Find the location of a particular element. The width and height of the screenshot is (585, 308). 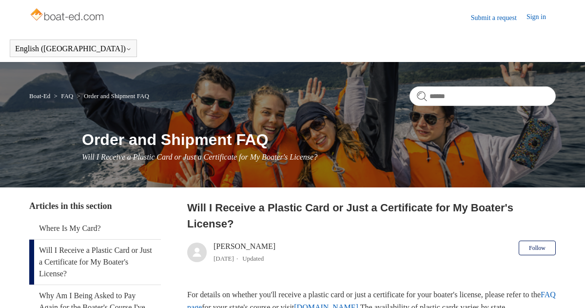

button: Follow Article is located at coordinates (537, 248).